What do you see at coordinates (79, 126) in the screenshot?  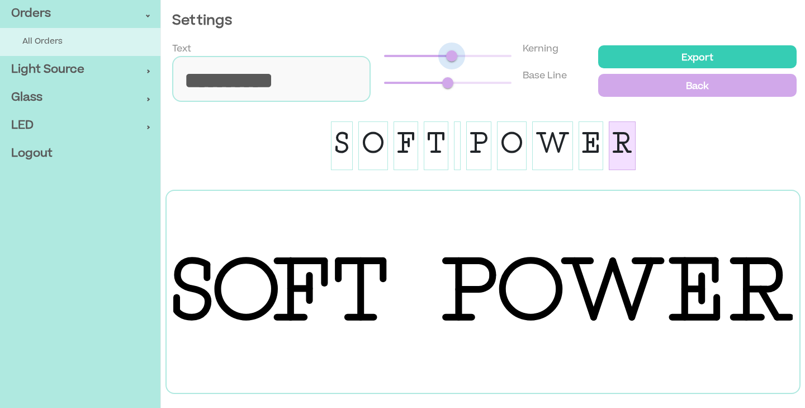 I see `span: LED` at bounding box center [79, 126].